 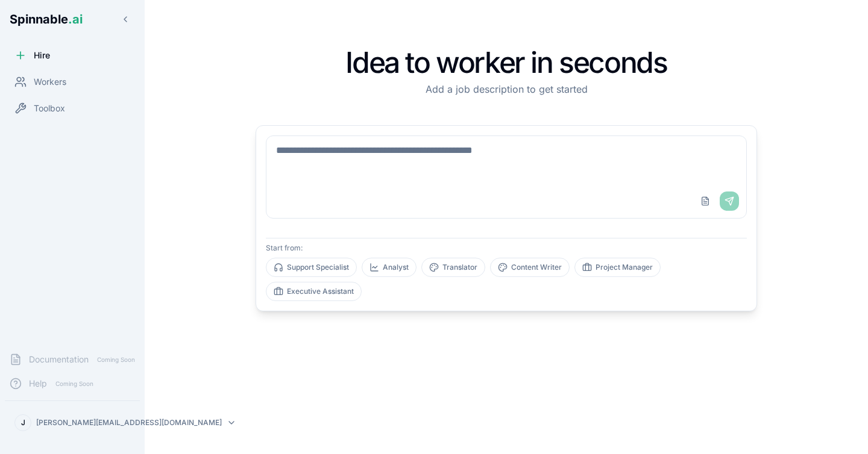 What do you see at coordinates (506, 63) in the screenshot?
I see `h1: Idea to worker in seconds` at bounding box center [506, 63].